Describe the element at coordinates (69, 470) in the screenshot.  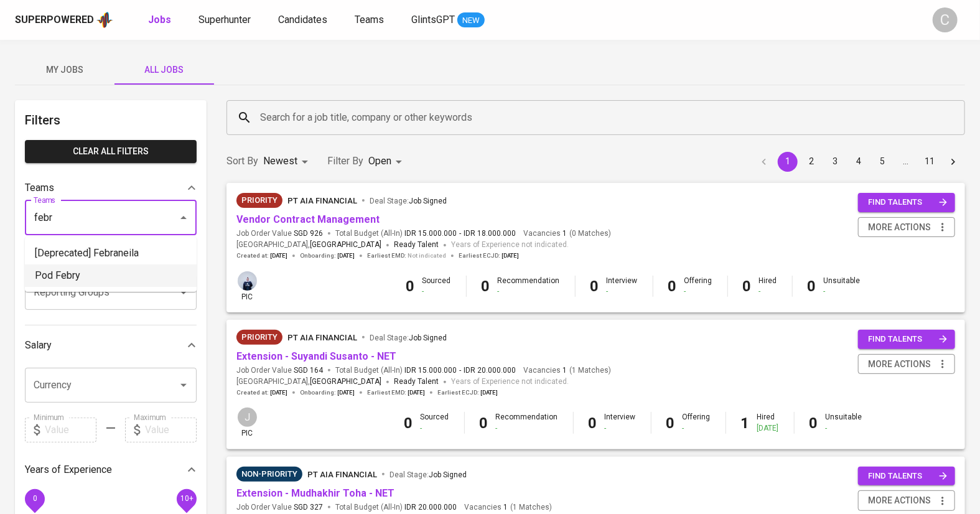
I see `p: Years of Experience` at that location.